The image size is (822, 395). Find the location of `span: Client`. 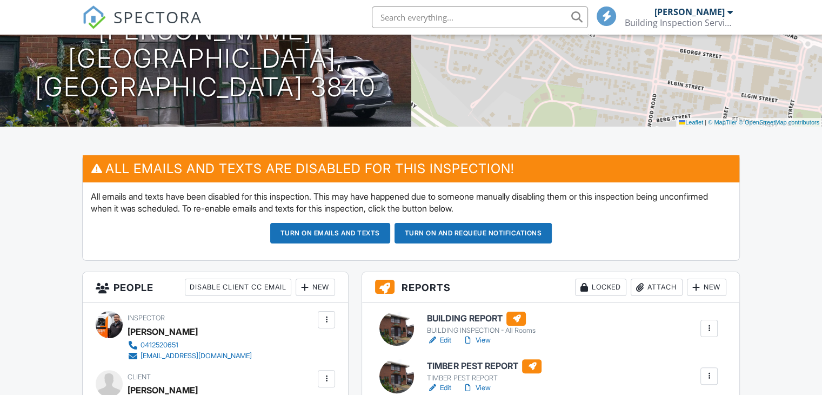

span: Client is located at coordinates (139, 376).